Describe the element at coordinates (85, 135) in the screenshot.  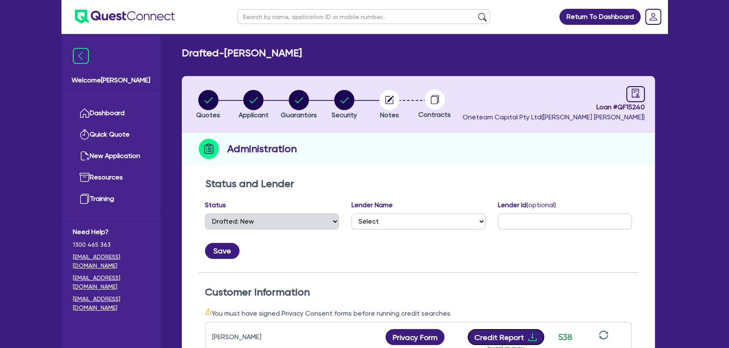
I see `img: quick-quote` at that location.